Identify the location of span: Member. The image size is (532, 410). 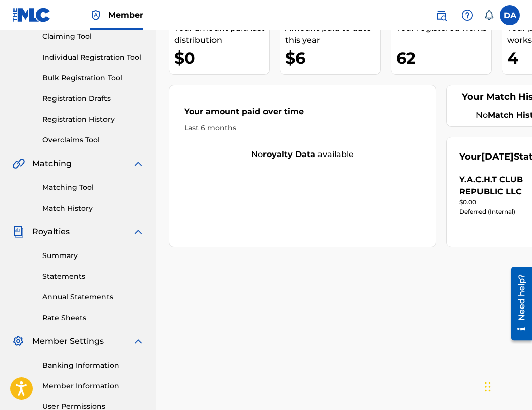
(126, 15).